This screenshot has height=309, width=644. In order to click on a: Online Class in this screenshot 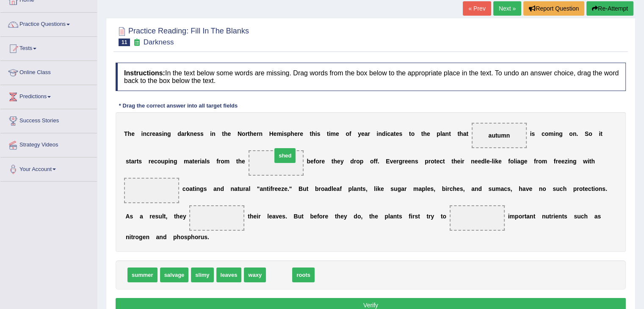, I will do `click(49, 72)`.